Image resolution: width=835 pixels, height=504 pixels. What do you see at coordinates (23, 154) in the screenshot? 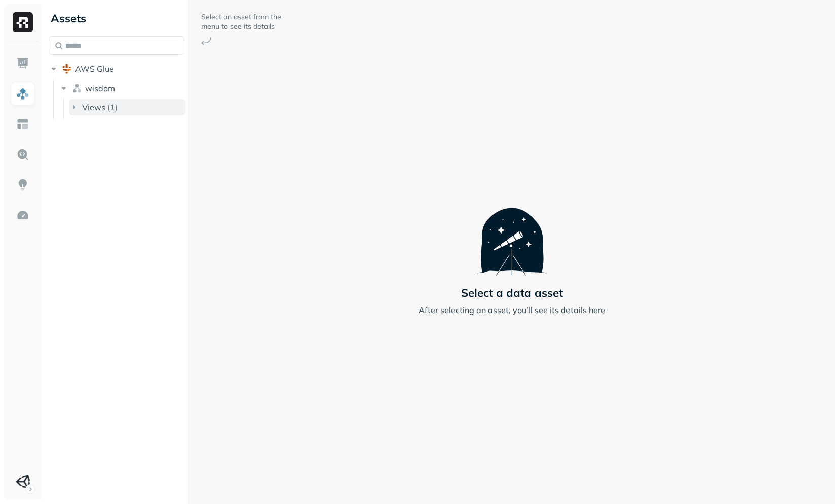
I see `img: Query Explorer` at bounding box center [23, 154].